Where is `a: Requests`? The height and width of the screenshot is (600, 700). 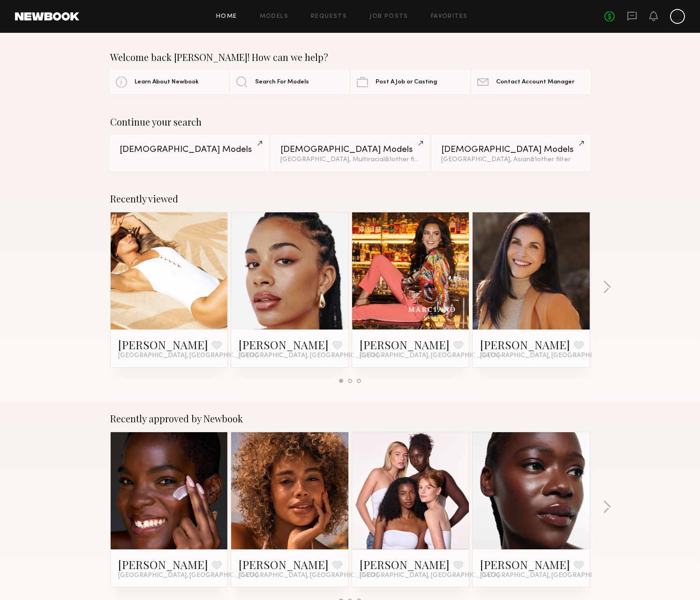 a: Requests is located at coordinates (329, 16).